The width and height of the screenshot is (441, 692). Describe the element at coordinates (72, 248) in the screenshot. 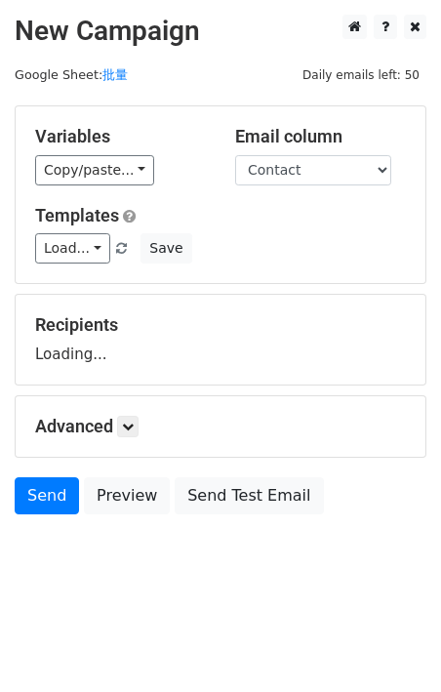

I see `a: Load...` at that location.